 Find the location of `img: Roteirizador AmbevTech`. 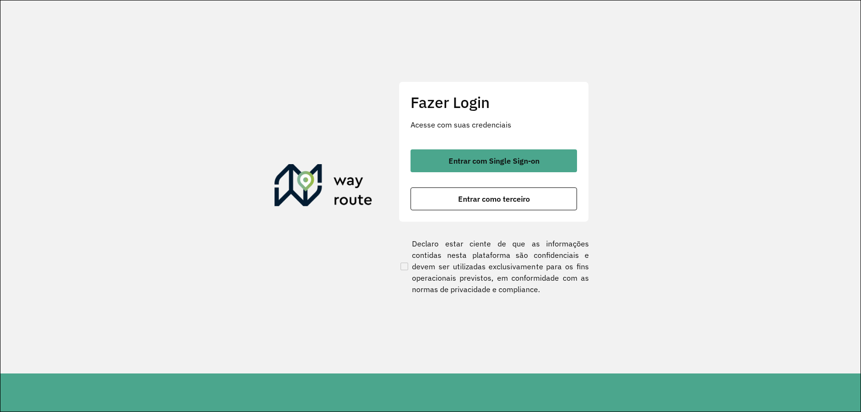

img: Roteirizador AmbevTech is located at coordinates (323, 187).